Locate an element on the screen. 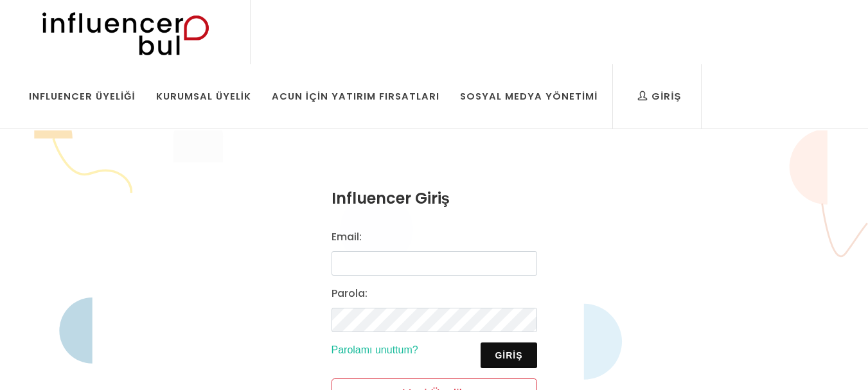  a: Influencer Üyeliği is located at coordinates (82, 96).